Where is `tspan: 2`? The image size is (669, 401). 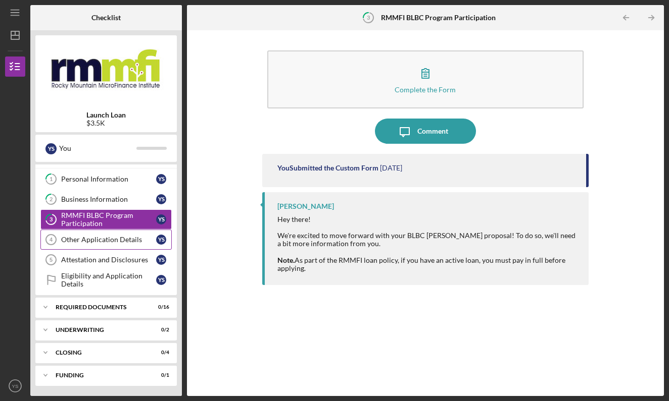
tspan: 2 is located at coordinates (51, 199).